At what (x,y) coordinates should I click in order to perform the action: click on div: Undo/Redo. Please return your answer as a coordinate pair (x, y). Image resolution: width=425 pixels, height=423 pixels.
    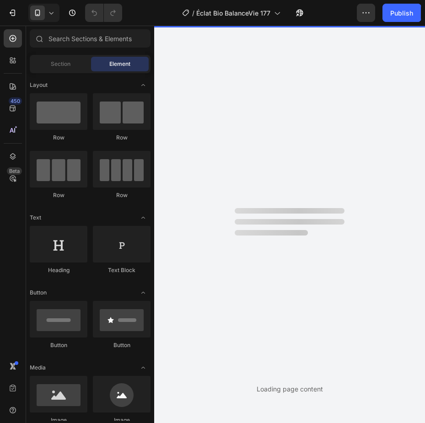
    Looking at the image, I should click on (103, 13).